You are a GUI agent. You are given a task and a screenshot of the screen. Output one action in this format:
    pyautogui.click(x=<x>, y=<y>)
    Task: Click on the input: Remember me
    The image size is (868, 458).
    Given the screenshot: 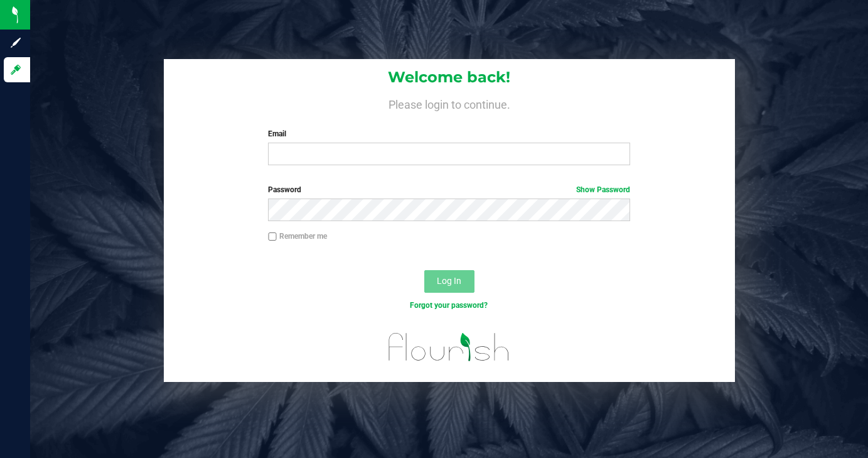 What is the action you would take?
    pyautogui.click(x=272, y=237)
    